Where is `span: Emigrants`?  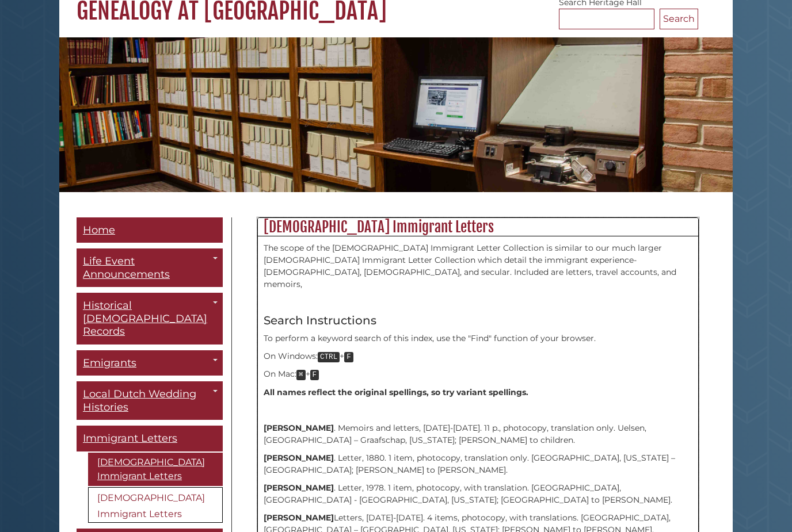 span: Emigrants is located at coordinates (109, 363).